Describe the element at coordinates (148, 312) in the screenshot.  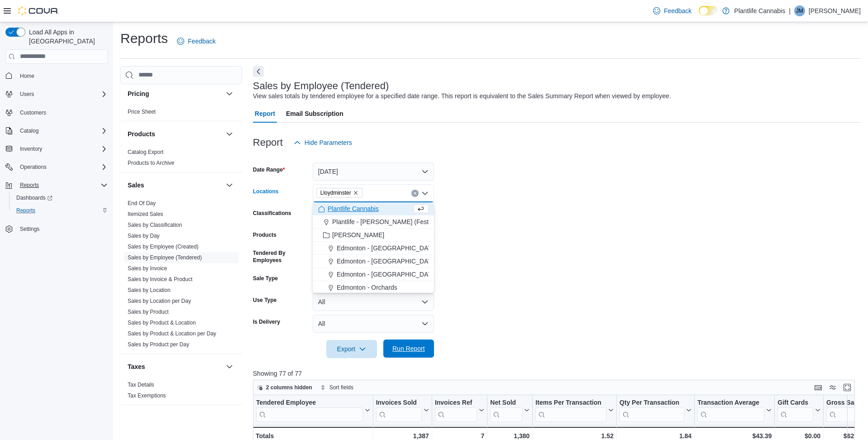
I see `span: Sales by Product` at that location.